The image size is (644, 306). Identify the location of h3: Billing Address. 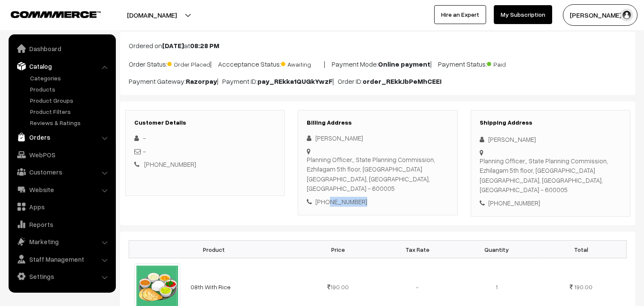
(378, 123).